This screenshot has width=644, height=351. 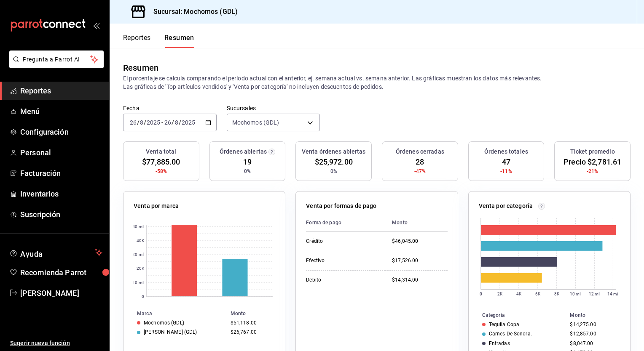 What do you see at coordinates (341, 206) in the screenshot?
I see `p: Venta por formas de pago` at bounding box center [341, 206].